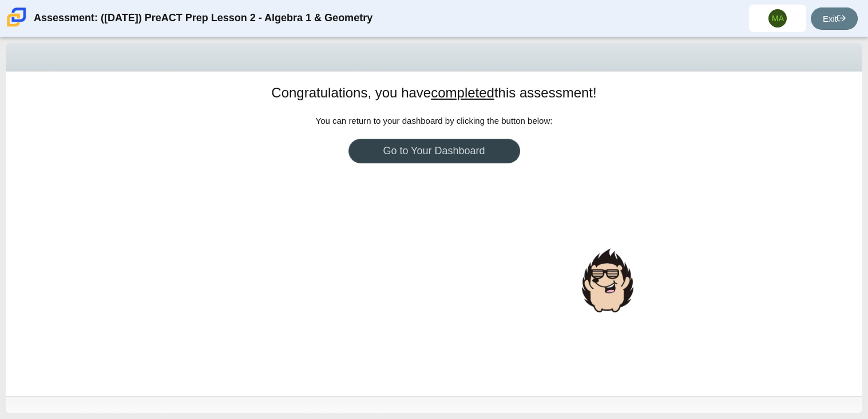 The width and height of the screenshot is (868, 419). I want to click on u: completed, so click(462, 92).